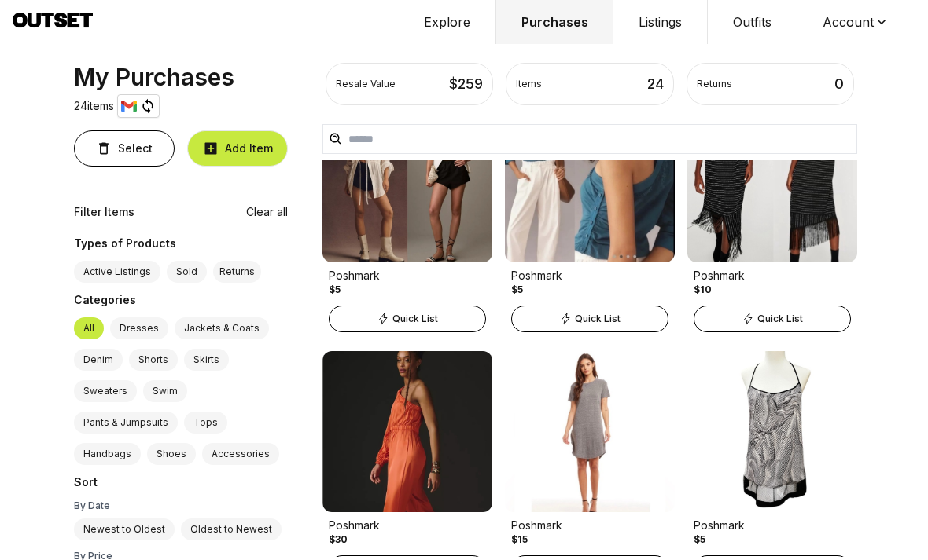  Describe the element at coordinates (237, 272) in the screenshot. I see `button: Returns` at that location.